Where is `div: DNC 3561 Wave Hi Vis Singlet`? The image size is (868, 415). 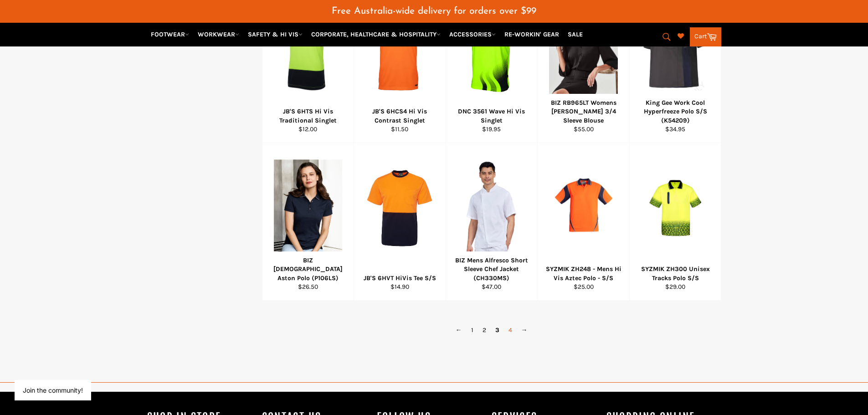 div: DNC 3561 Wave Hi Vis Singlet is located at coordinates (491, 116).